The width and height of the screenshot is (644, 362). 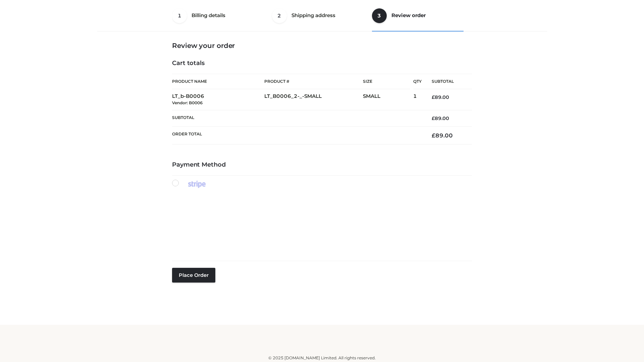 I want to click on h4: Cart totals, so click(x=322, y=63).